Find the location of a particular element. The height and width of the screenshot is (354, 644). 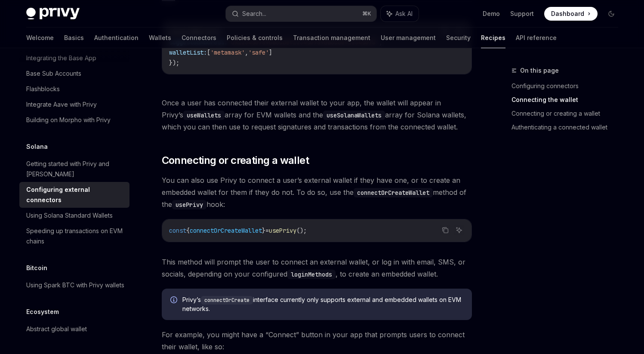

a: Connecting the wallet is located at coordinates (568, 100).